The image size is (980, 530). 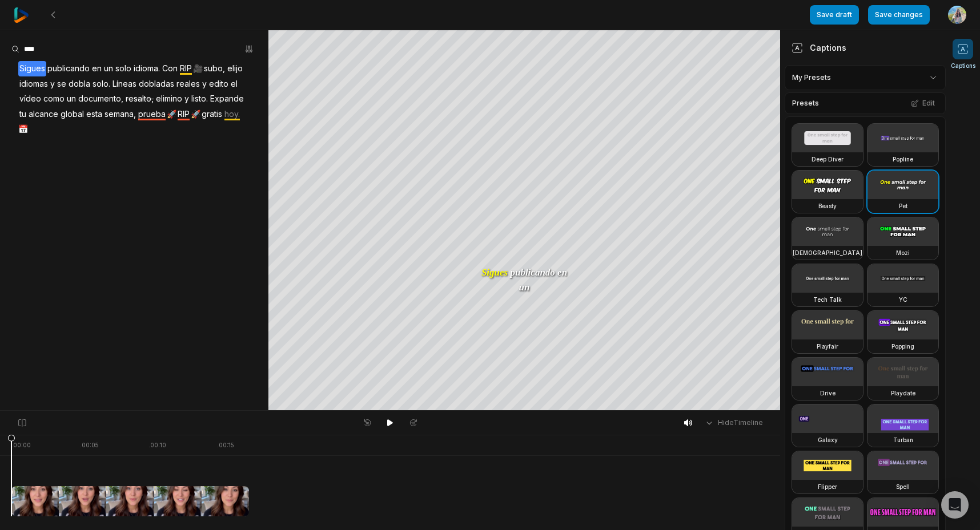 I want to click on span: alcance, so click(x=44, y=114).